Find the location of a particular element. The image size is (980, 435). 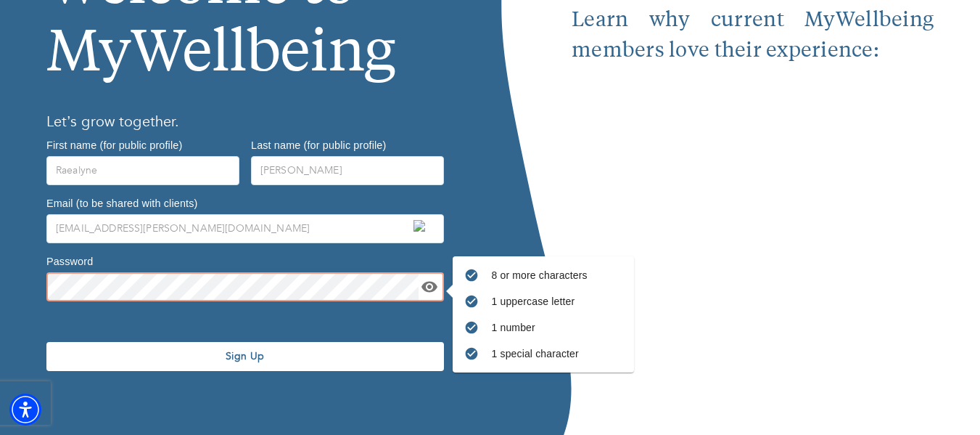

label: Password is located at coordinates (70, 261).